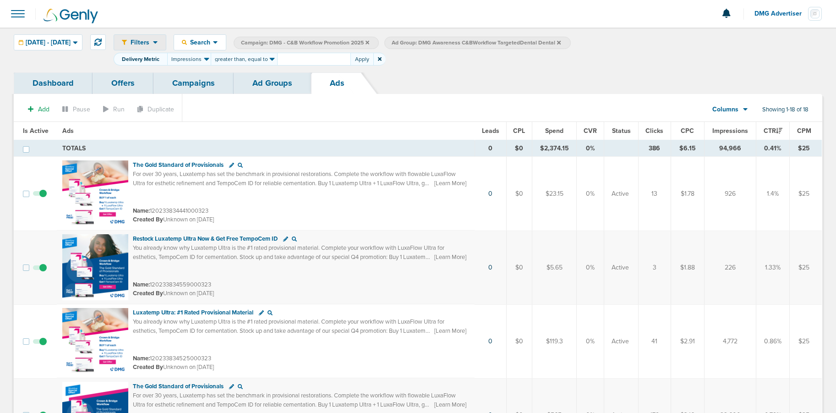 Image resolution: width=836 pixels, height=413 pixels. I want to click on td: $1.88, so click(687, 267).